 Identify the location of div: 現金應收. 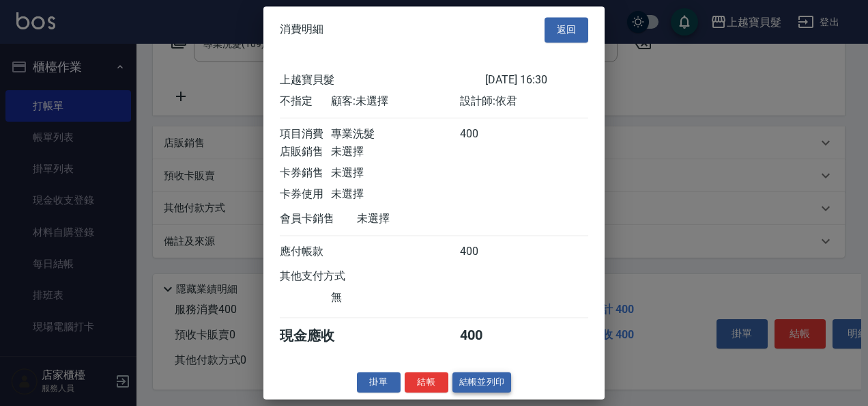
(318, 336).